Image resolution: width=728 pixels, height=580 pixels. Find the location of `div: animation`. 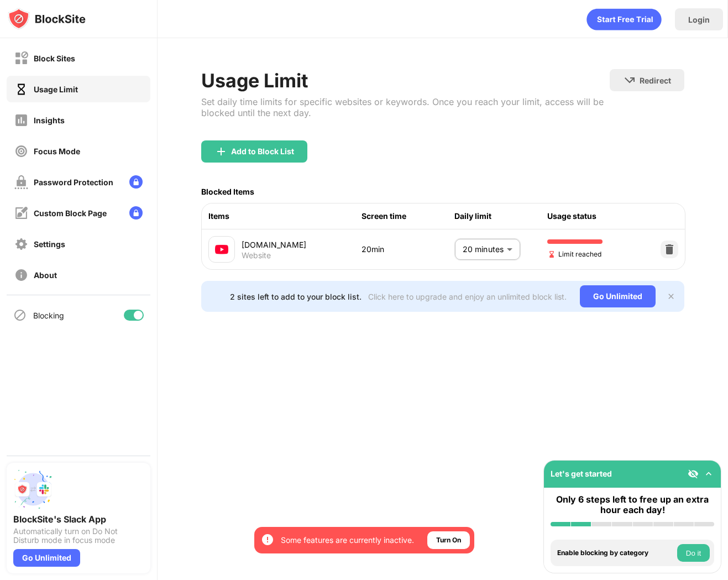

div: animation is located at coordinates (624, 19).